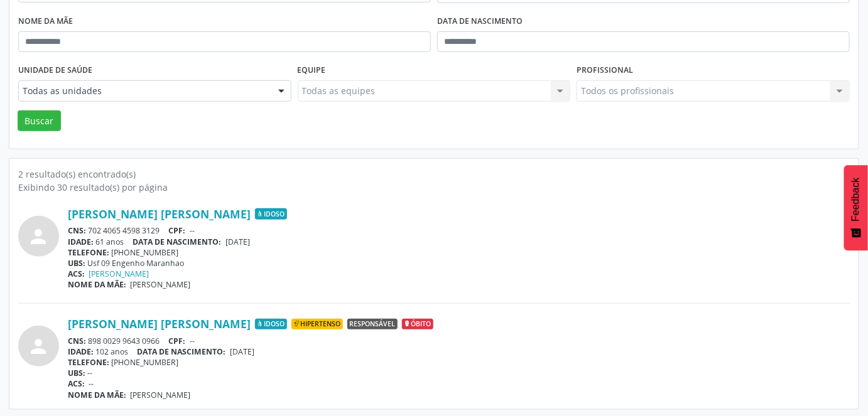 Image resolution: width=868 pixels, height=416 pixels. I want to click on button: Buscar, so click(39, 121).